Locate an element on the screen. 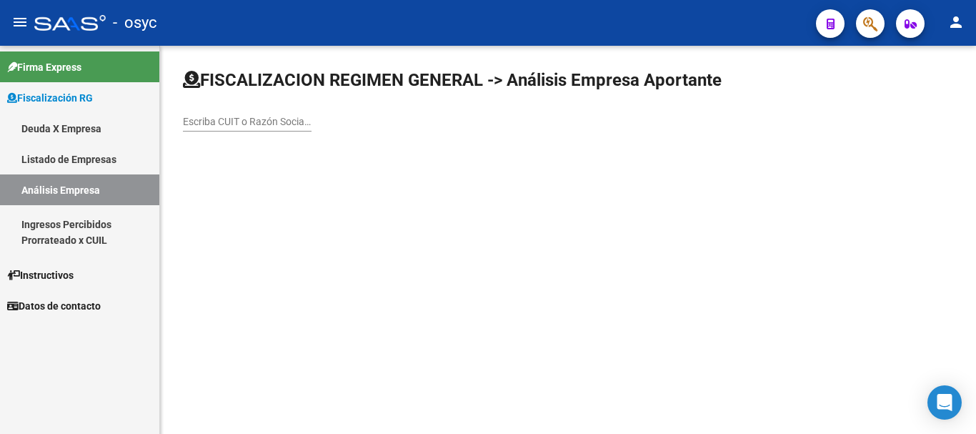  span: - osyc is located at coordinates (135, 23).